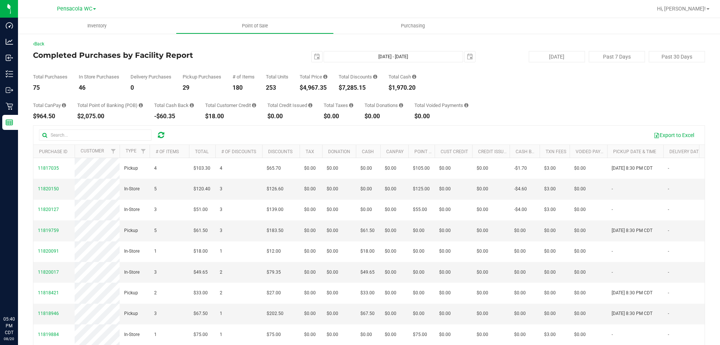  I want to click on div: $964.50, so click(49, 116).